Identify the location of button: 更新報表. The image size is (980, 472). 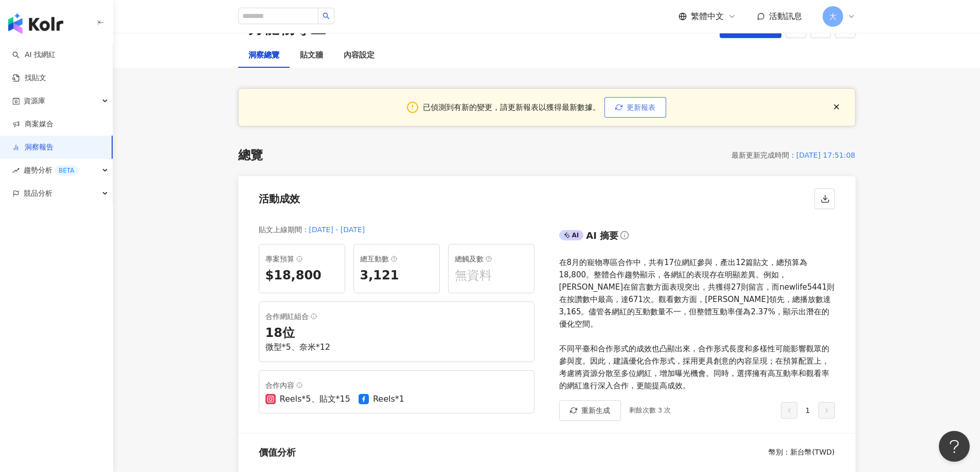
(636, 107).